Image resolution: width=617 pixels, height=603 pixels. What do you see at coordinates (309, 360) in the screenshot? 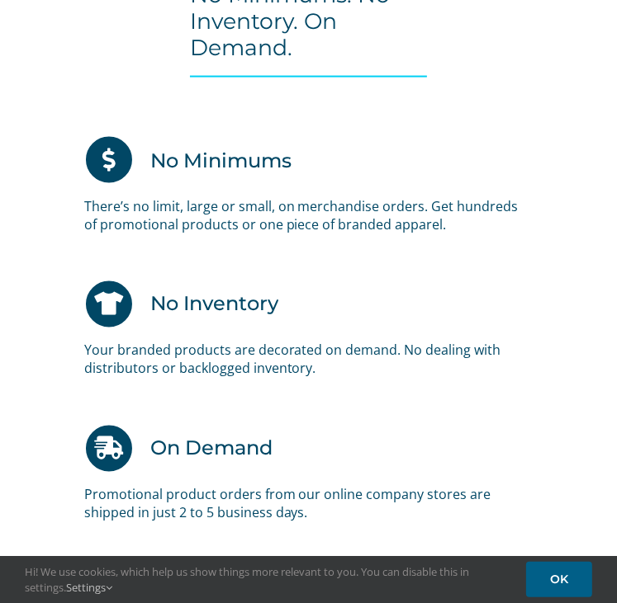
I see `p: Your branded products are decorated on demand. No dealing with distributors or backlogged inventory.` at bounding box center [309, 360].